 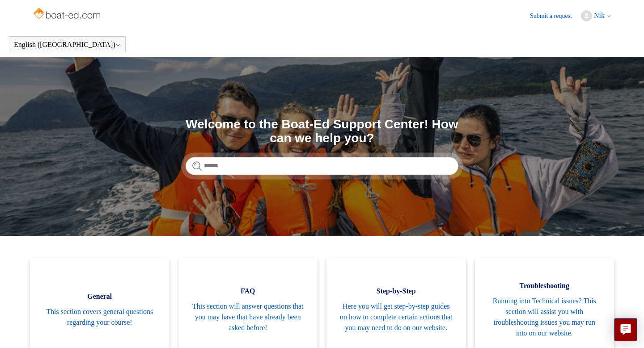 I want to click on img: Boat-Ed Help Center home page, so click(x=68, y=15).